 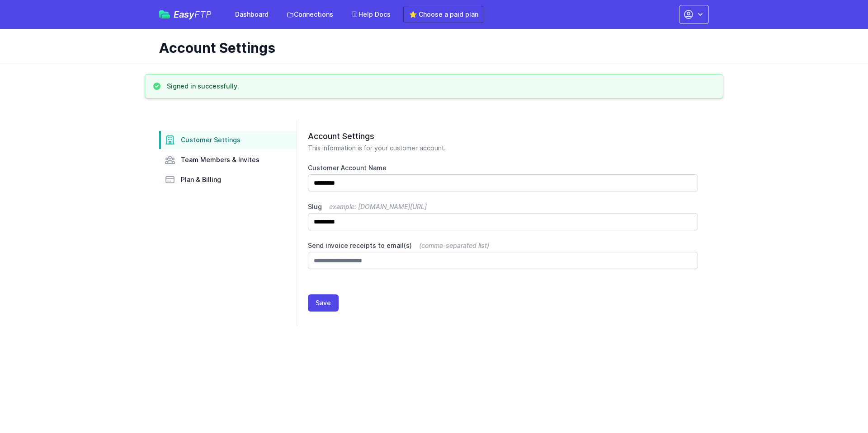 I want to click on h3: Signed in successfully., so click(x=203, y=86).